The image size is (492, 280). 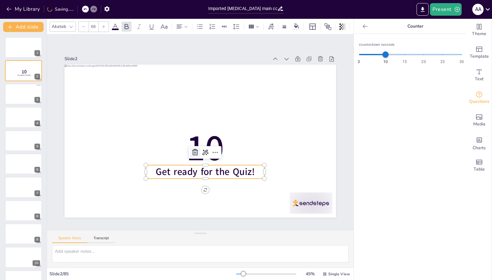 What do you see at coordinates (415, 26) in the screenshot?
I see `p: Counter` at bounding box center [415, 26].